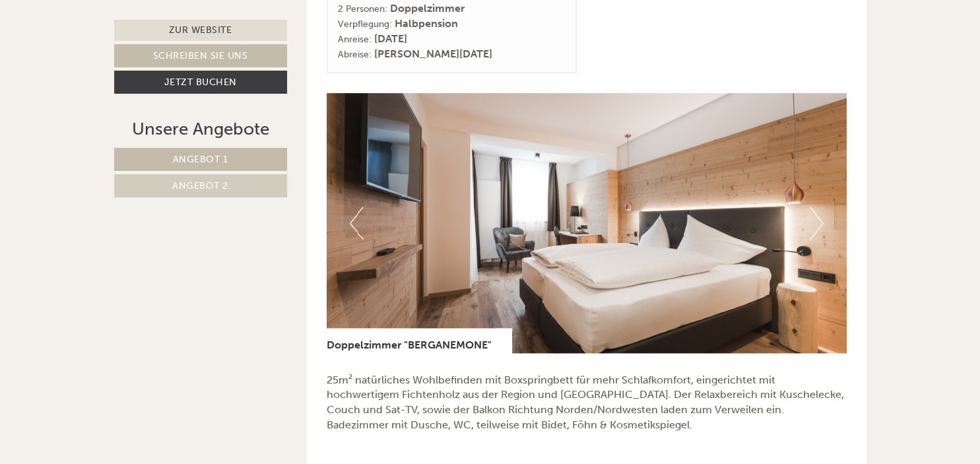 This screenshot has width=980, height=464. I want to click on div: Guten Tag, wie können wir Ihnen helfen?, so click(119, 56).